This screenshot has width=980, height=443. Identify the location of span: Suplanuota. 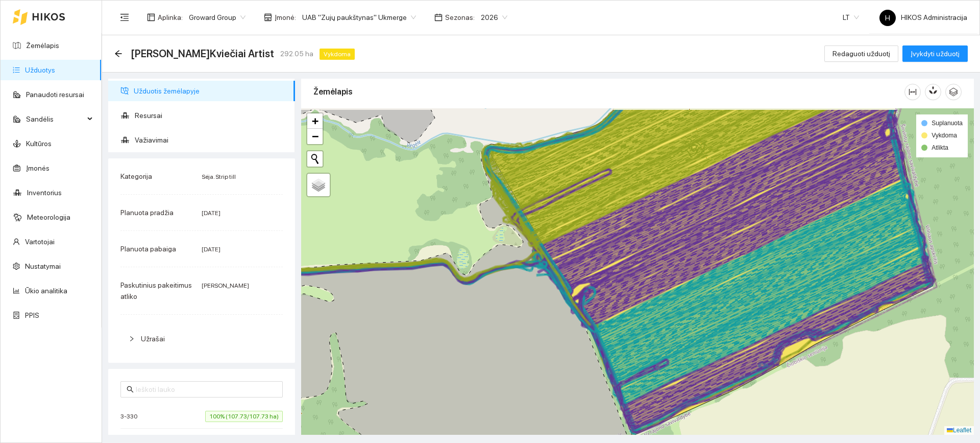
(947, 123).